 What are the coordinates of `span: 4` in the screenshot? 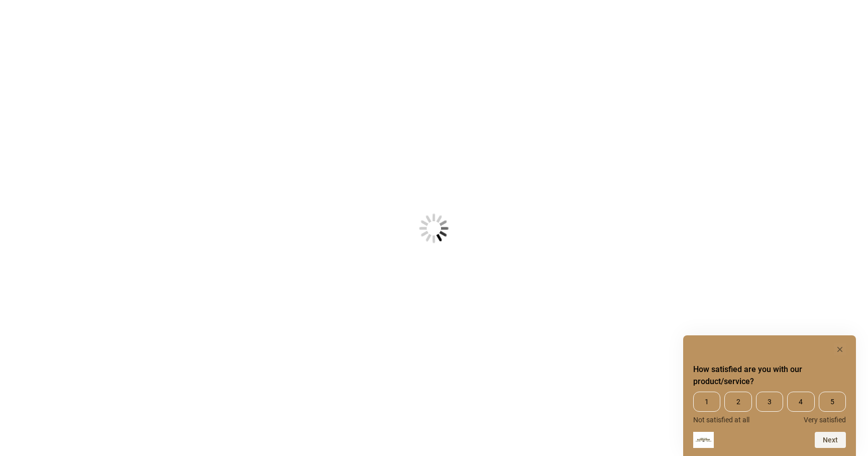 It's located at (801, 402).